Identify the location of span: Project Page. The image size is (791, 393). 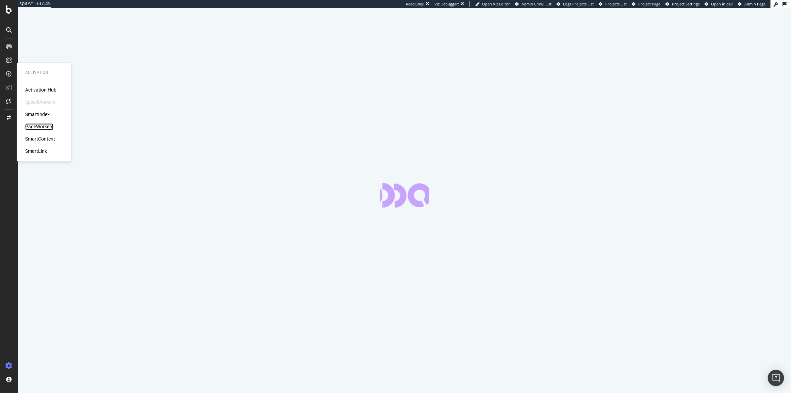
(649, 4).